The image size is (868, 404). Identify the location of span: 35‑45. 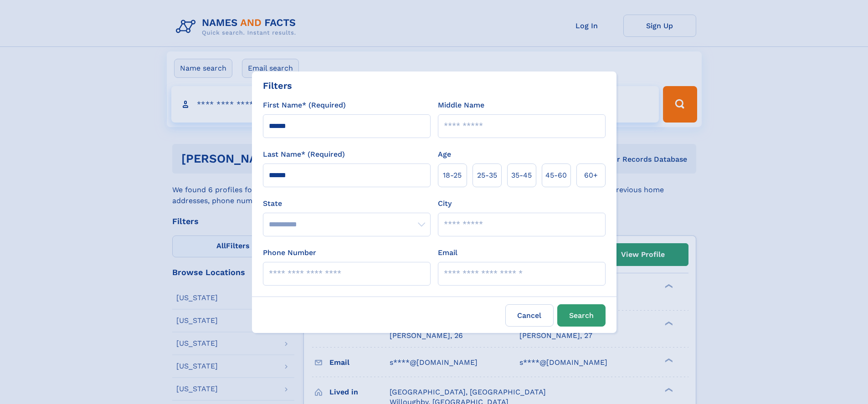
(521, 175).